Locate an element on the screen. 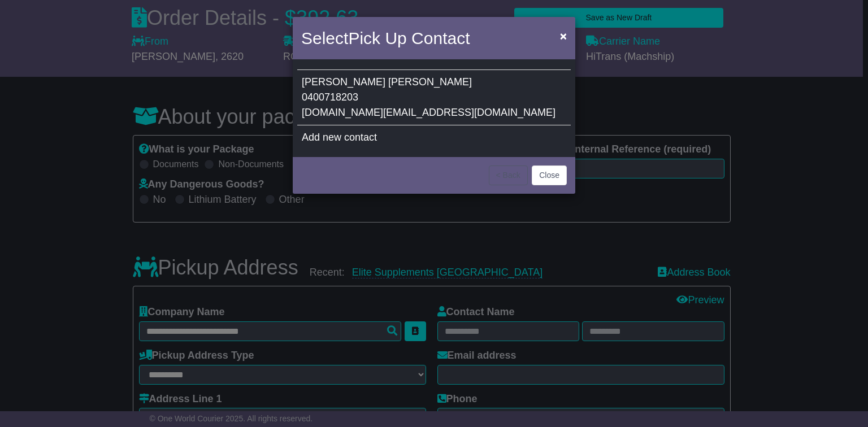 Image resolution: width=868 pixels, height=427 pixels. span: Contact is located at coordinates (440, 38).